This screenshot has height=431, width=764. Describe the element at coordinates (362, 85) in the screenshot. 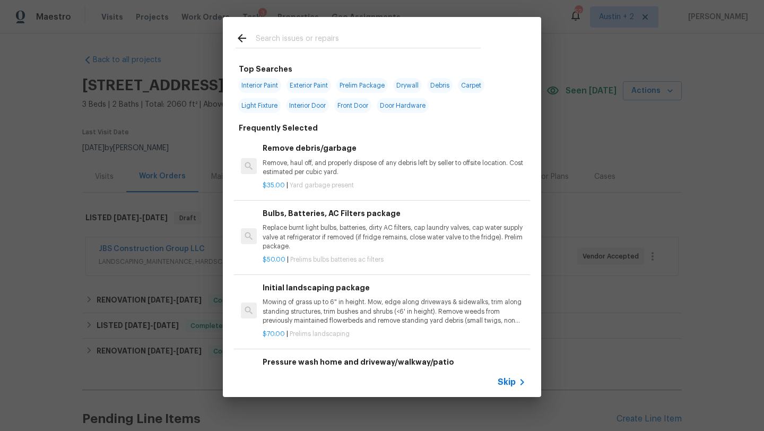

I see `span: Prelim Package` at that location.